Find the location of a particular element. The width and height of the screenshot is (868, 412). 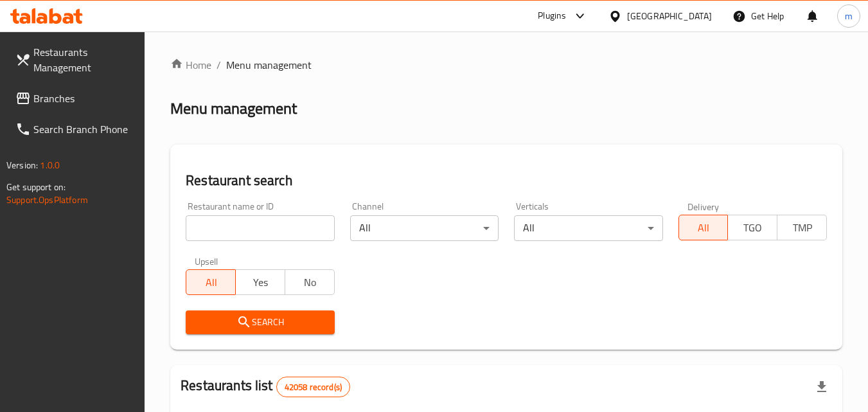

span: m is located at coordinates (849, 16).